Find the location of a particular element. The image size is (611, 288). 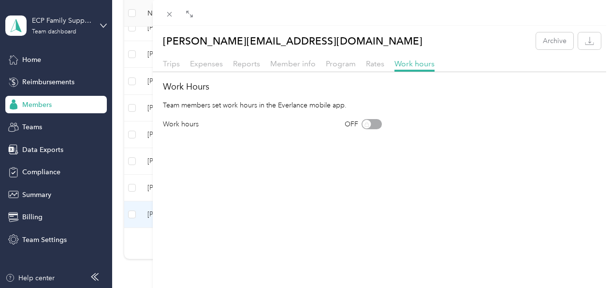

span: Trips is located at coordinates (171, 63).